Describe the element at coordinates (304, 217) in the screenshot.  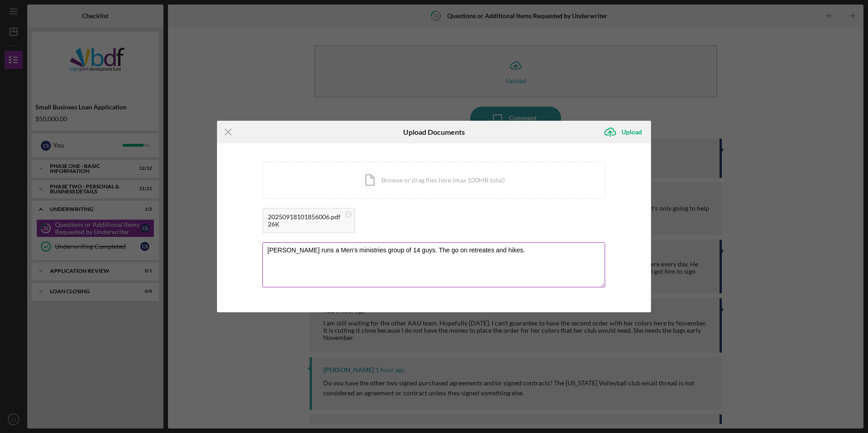
I see `div: 20250918101856006.pdf` at that location.